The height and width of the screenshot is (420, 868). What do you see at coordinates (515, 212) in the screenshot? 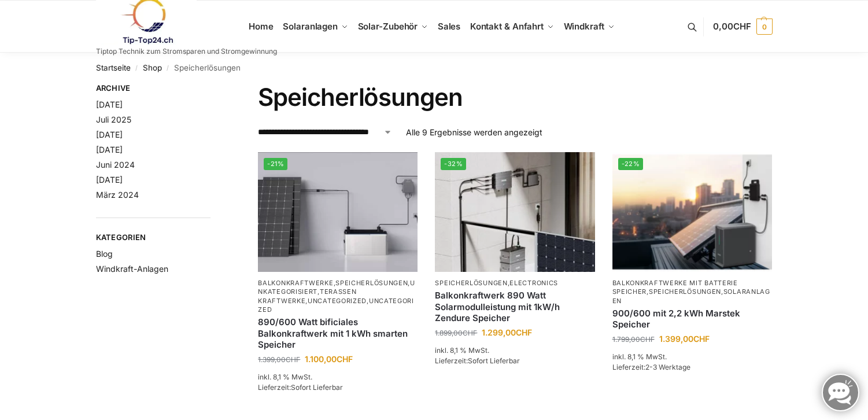
I see `a: -32%Balkonkraftwerk 890 Watt Solarmodulleistung mit 1kW/h Zendure Speicher` at bounding box center [515, 212].